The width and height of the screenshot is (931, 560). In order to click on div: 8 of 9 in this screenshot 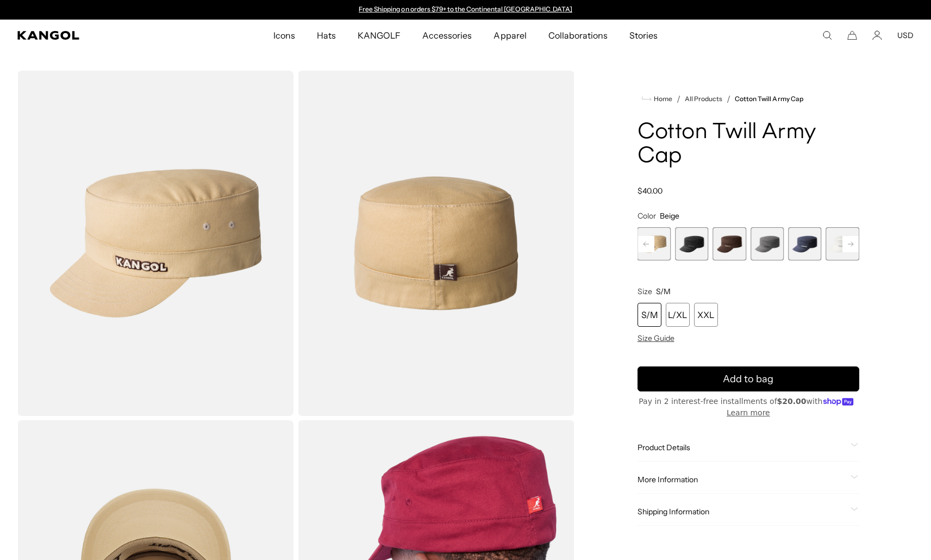, I will do `click(842, 243)`.